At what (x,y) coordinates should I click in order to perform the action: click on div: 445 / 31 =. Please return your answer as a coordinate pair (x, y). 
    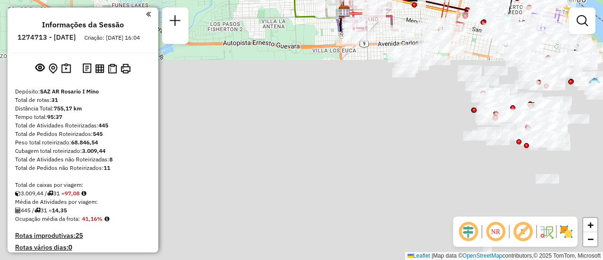
    Looking at the image, I should click on (83, 210).